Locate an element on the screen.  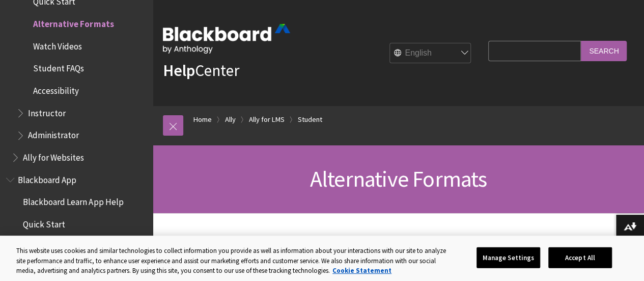
a: More information about your privacy, opens in a new tab is located at coordinates (362, 270).